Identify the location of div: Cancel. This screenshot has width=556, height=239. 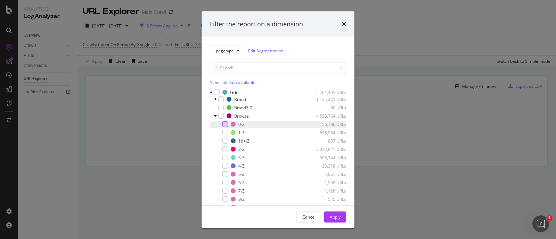
(309, 217).